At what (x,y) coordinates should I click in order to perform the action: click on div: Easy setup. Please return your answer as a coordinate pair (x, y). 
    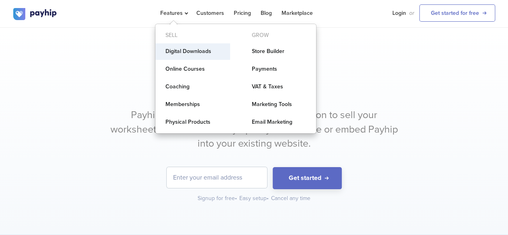
    Looking at the image, I should click on (254, 198).